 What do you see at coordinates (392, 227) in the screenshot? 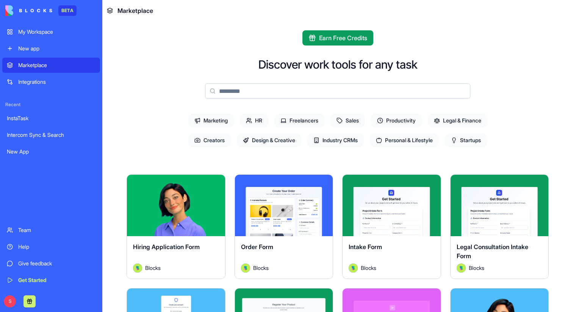
I see `a: Intake FormAvatarBlocks` at bounding box center [392, 227].